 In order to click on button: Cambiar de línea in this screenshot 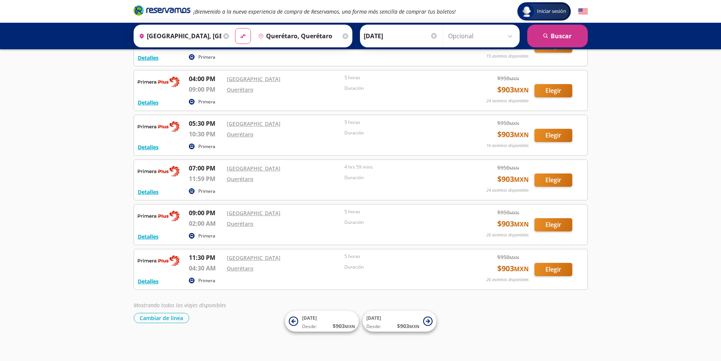, I will do `click(161, 318)`.